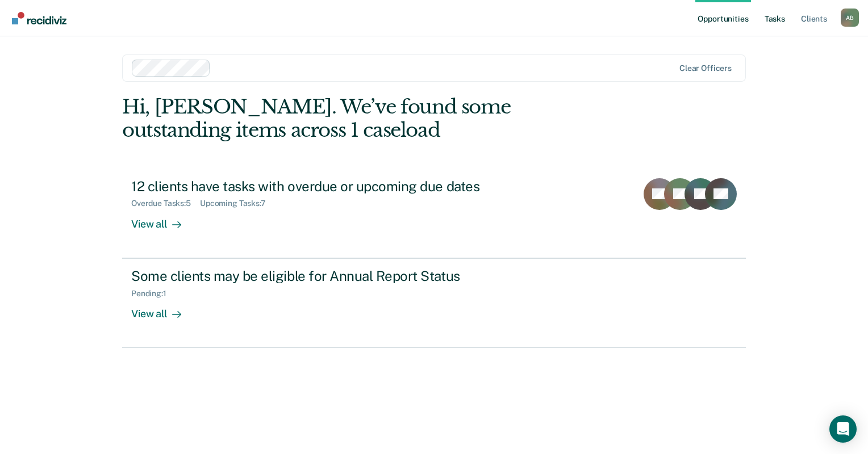 This screenshot has width=868, height=454. Describe the element at coordinates (434, 303) in the screenshot. I see `a: Some clients may be eligible for Annual Report StatusPending:1View all` at that location.